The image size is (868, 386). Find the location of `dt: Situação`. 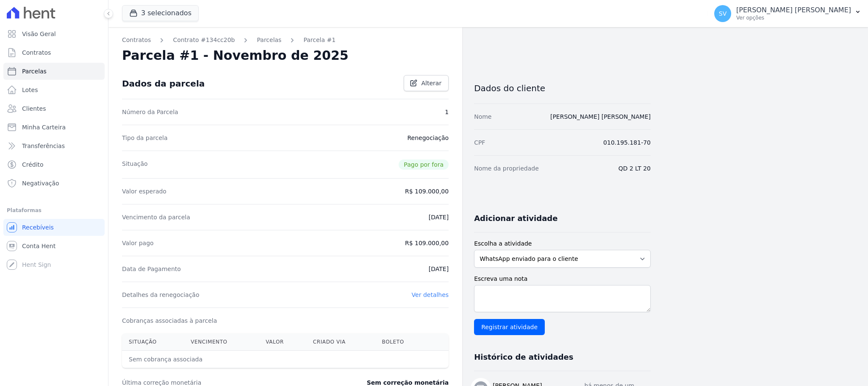

dt: Situação is located at coordinates (134, 164).